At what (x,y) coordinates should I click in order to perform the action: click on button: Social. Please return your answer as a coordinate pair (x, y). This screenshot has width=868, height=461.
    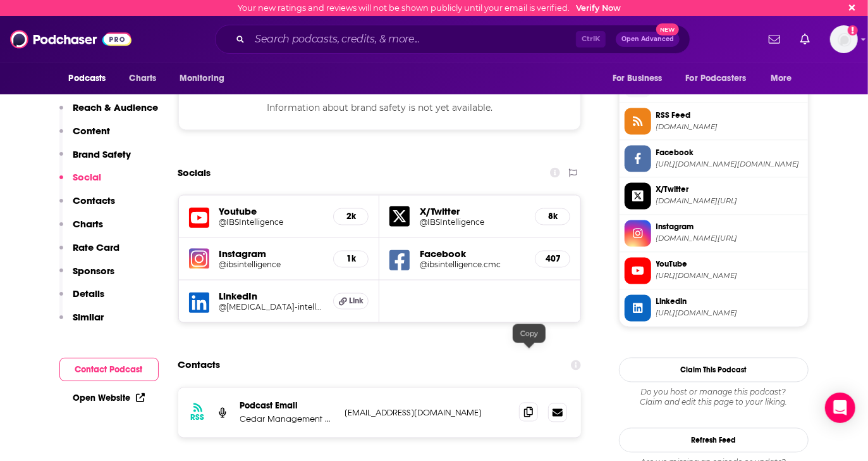
    Looking at the image, I should click on (80, 182).